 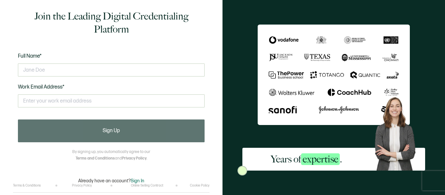 What do you see at coordinates (95, 158) in the screenshot?
I see `a: Terms and Conditions` at bounding box center [95, 158].